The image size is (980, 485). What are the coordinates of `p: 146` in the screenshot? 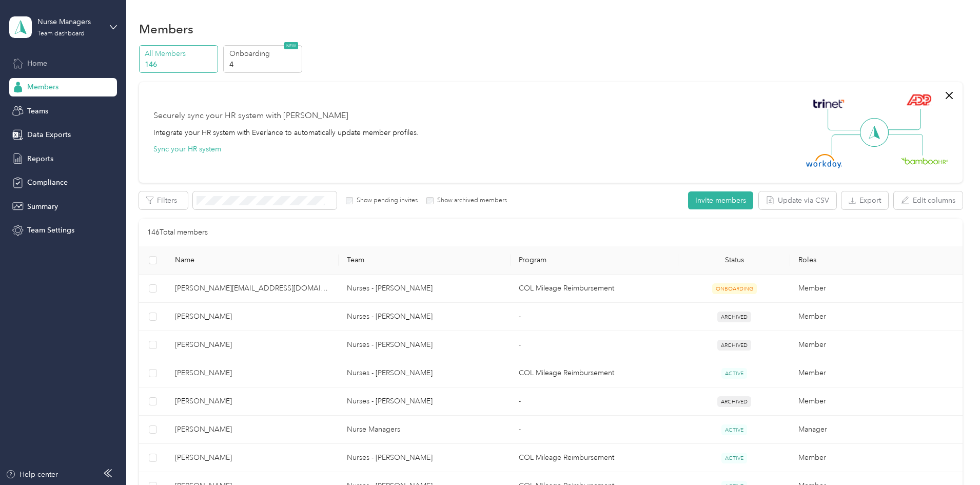 It's located at (180, 64).